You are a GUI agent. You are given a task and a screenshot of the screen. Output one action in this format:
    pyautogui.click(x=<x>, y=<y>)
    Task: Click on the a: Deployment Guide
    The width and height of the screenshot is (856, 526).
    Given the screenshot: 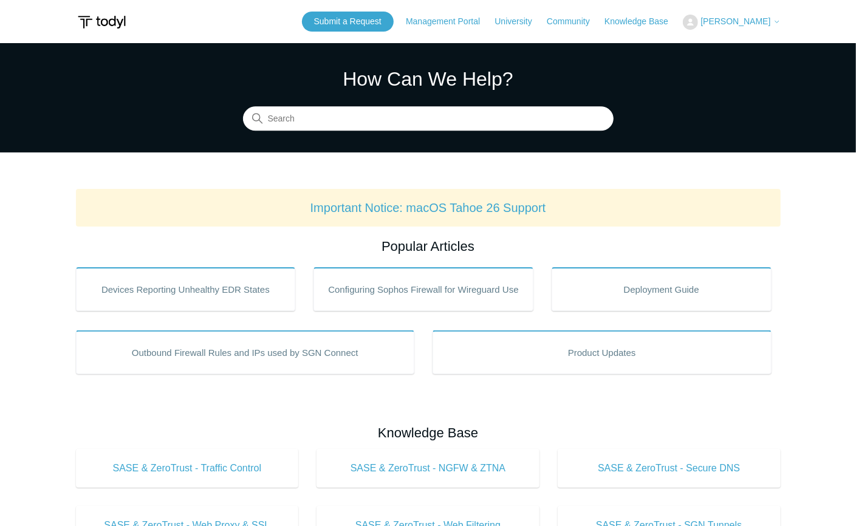 What is the action you would take?
    pyautogui.click(x=661, y=289)
    